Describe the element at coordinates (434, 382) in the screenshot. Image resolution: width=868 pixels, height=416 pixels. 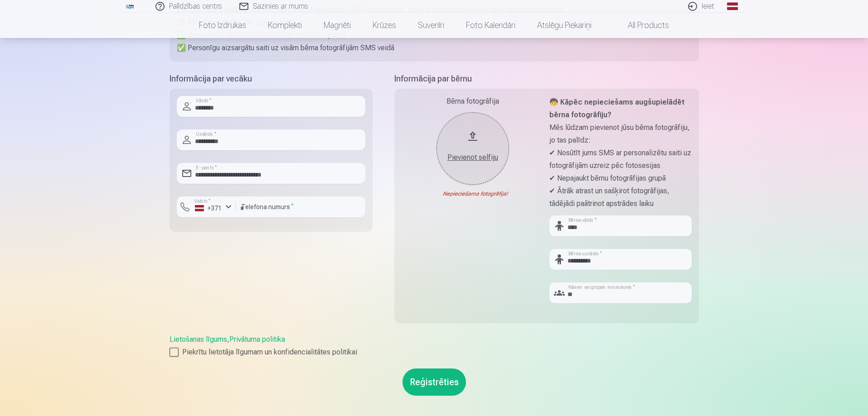
I see `button: Reģistrēties` at that location.